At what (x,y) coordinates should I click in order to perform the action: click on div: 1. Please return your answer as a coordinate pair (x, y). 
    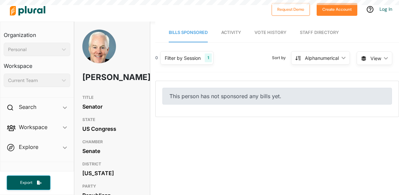
    Looking at the image, I should click on (208, 58).